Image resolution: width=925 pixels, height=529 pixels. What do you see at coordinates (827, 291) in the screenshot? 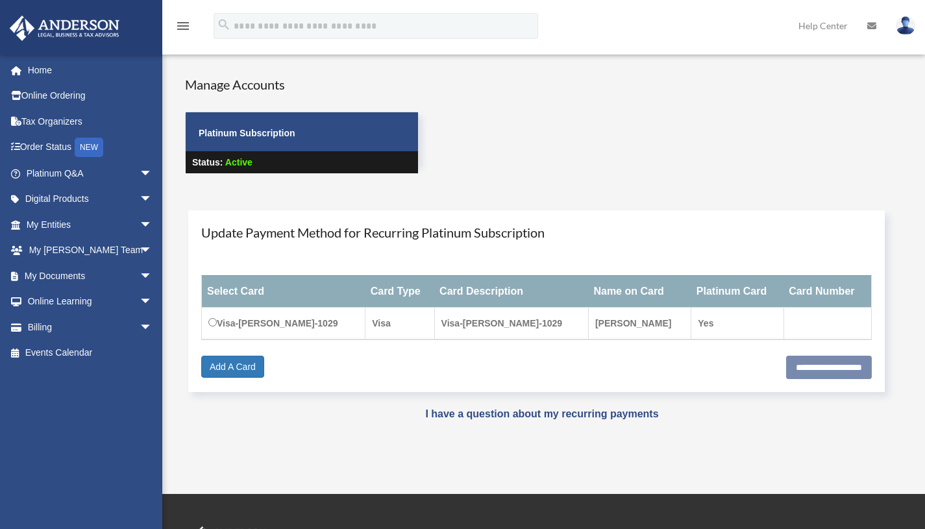
I see `th: Card Number` at bounding box center [827, 291].